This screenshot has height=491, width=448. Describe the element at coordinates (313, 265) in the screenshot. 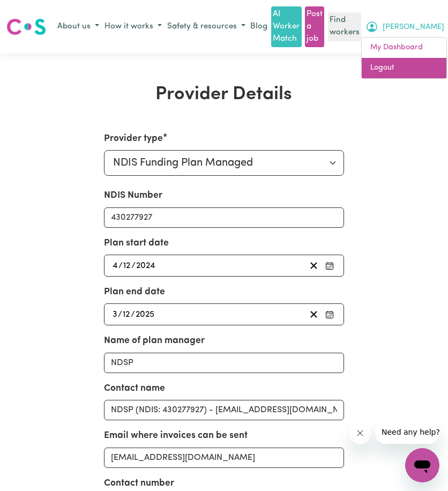

I see `button: Clear plan start date` at that location.